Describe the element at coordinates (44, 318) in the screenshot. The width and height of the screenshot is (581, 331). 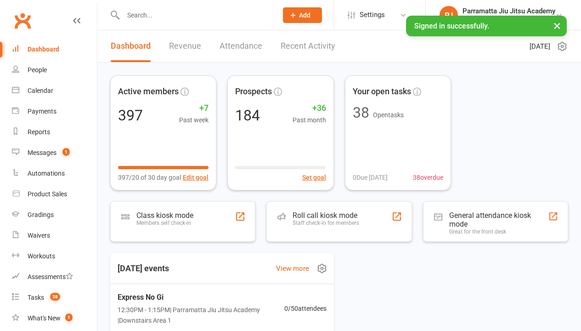
I see `div: What's New` at that location.